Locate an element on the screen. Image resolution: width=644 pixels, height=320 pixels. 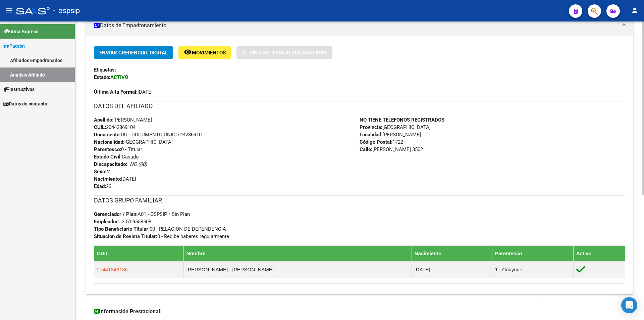
strong: Nacionalidad: is located at coordinates (109, 142).